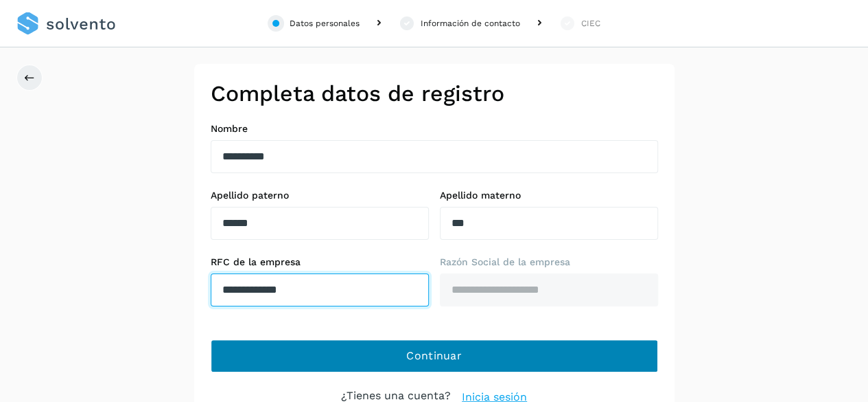 This screenshot has width=868, height=402. I want to click on h2: Completa datos de registro, so click(434, 93).